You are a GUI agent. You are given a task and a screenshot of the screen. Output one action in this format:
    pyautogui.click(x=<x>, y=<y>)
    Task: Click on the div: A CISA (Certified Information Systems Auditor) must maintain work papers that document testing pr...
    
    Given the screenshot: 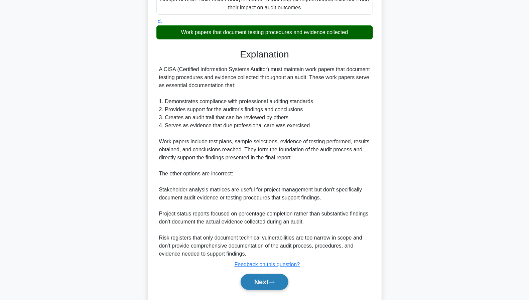 What is the action you would take?
    pyautogui.click(x=265, y=162)
    